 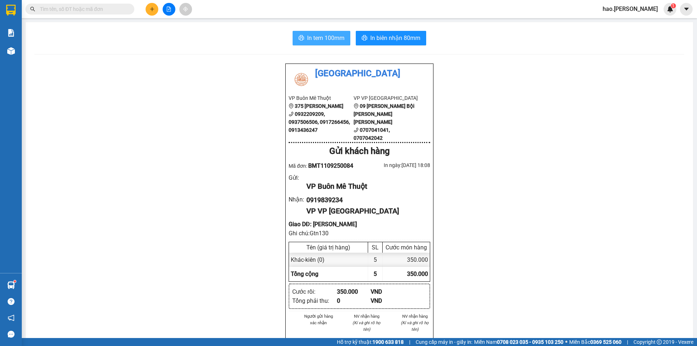 What do you see at coordinates (353, 301) in the screenshot?
I see `div: 0` at bounding box center [353, 301].